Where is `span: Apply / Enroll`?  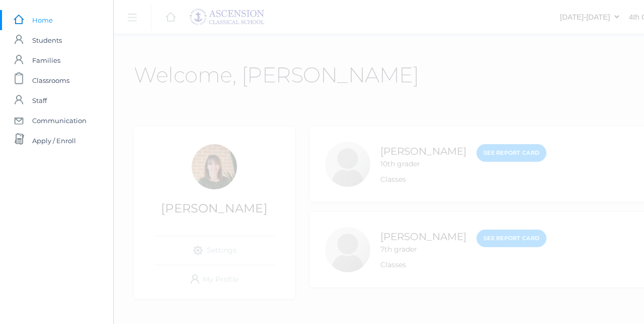 span: Apply / Enroll is located at coordinates (54, 141).